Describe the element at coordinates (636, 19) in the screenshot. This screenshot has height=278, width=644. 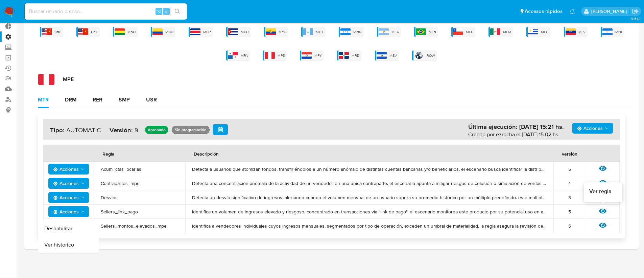
I see `span: 3.161.2` at that location.